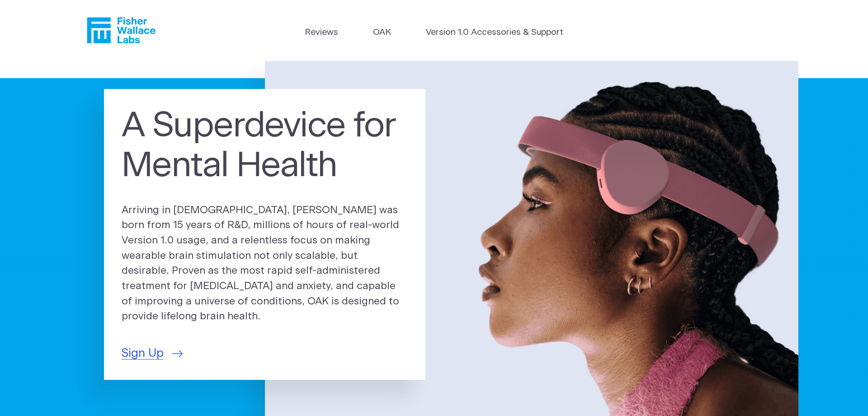 The image size is (868, 416). Describe the element at coordinates (121, 31) in the screenshot. I see `a: Fisher Wallace` at that location.